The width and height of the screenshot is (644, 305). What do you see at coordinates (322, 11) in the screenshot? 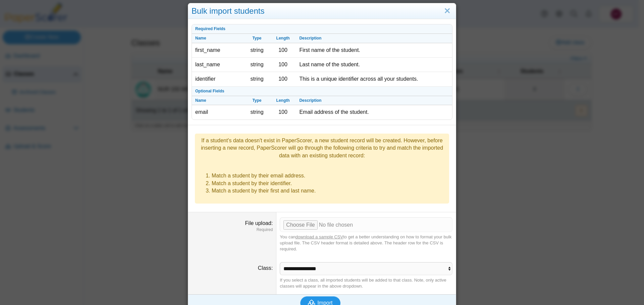
I see `div: Bulk import students` at bounding box center [322, 11].